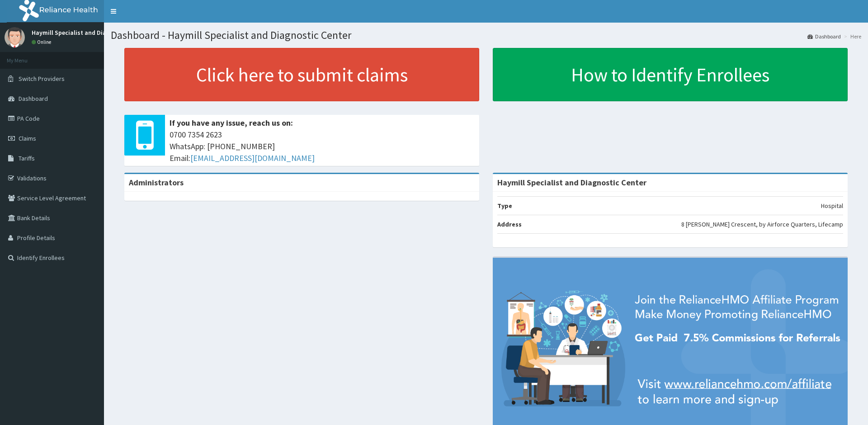 The image size is (868, 425). What do you see at coordinates (43, 42) in the screenshot?
I see `a: Online` at bounding box center [43, 42].